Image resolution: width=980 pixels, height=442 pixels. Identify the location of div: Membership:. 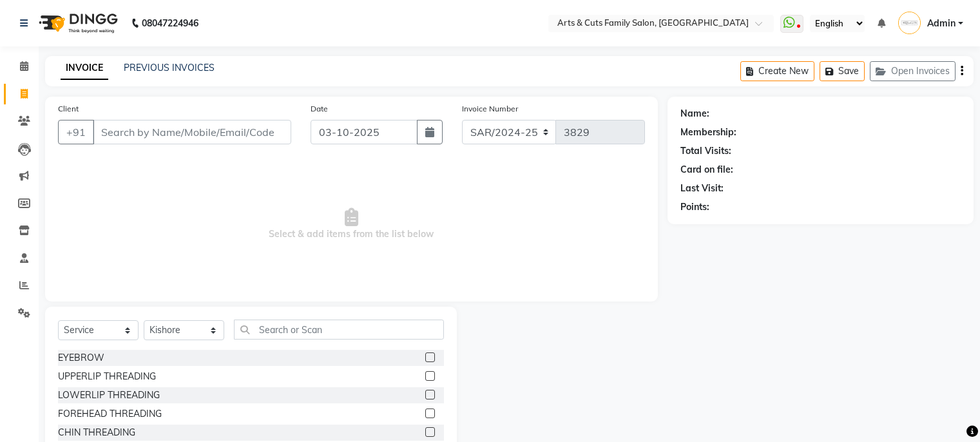
(709, 132).